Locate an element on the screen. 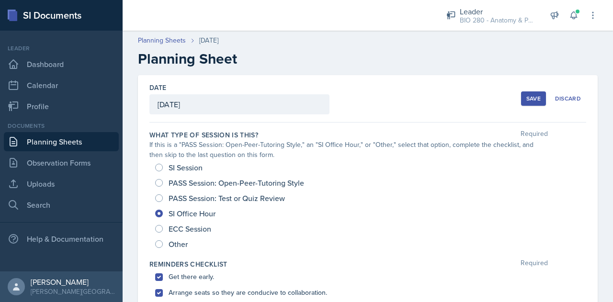  div: BIO 280 - Anatomy & Physiology I / Fall 2025 is located at coordinates (498, 20).